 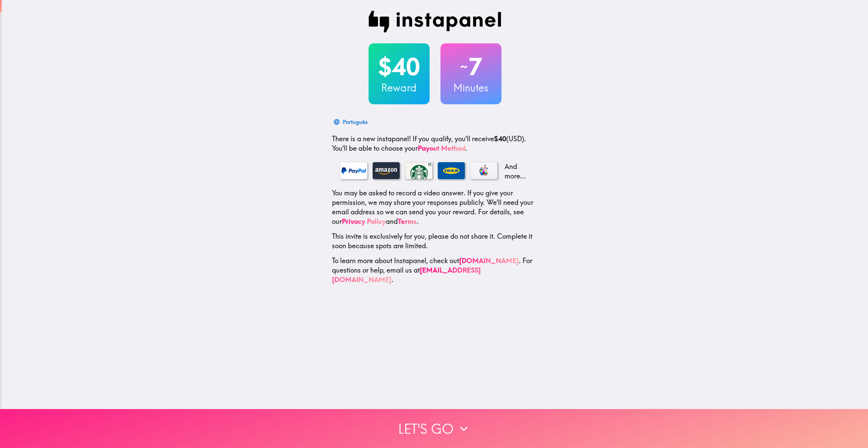 What do you see at coordinates (399, 88) in the screenshot?
I see `h3: Reward` at bounding box center [399, 88].